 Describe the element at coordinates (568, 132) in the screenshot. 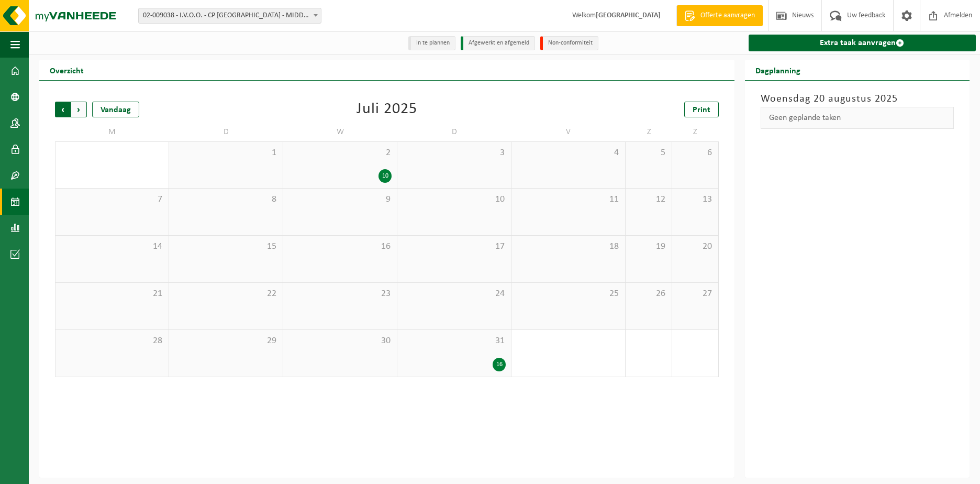

I see `td: V` at that location.